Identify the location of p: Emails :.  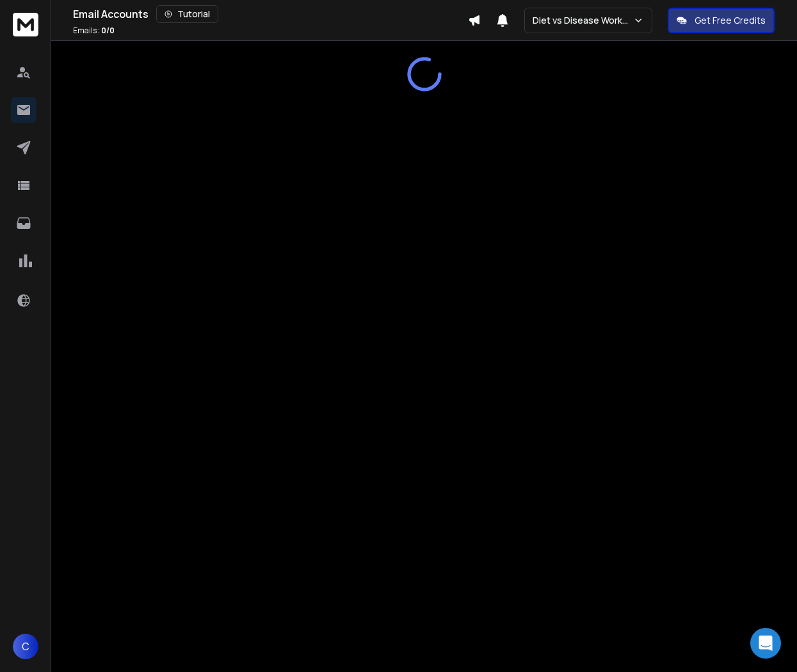
(93, 31).